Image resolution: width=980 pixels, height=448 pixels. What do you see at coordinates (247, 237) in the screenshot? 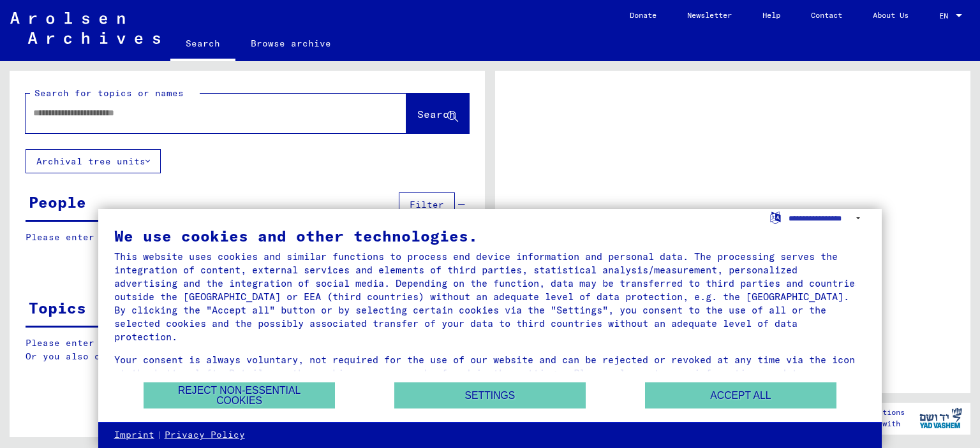
I see `p: Please enter a search term or set filters to get results.` at bounding box center [247, 237].